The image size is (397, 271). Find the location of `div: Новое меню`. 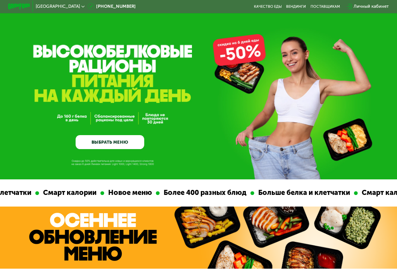

div: Новое меню is located at coordinates (88, 193).